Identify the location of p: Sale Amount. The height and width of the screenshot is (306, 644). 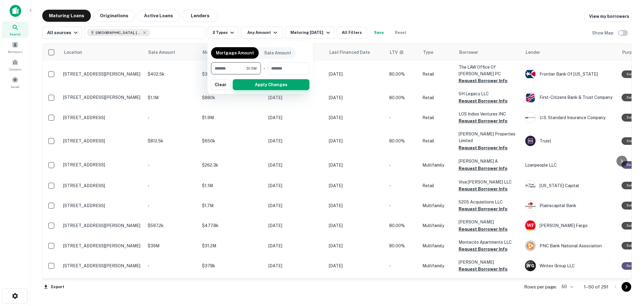
(277, 53).